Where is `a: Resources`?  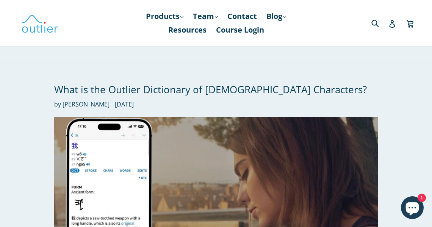 a: Resources is located at coordinates (187, 30).